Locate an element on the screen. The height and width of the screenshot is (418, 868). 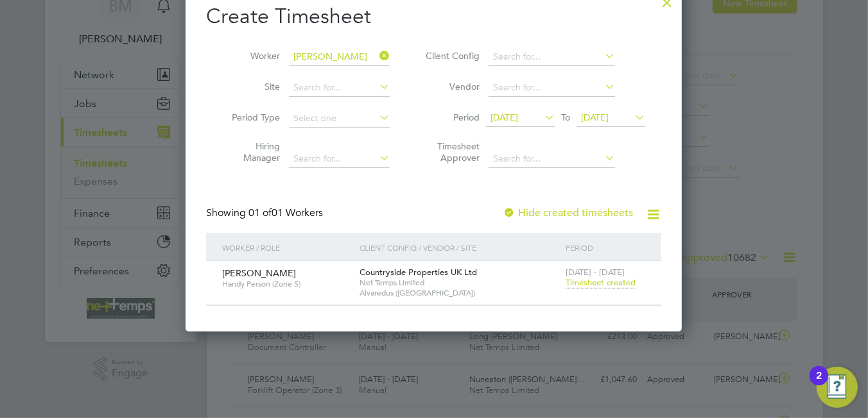
label: Timesheet Approver is located at coordinates (451, 152).